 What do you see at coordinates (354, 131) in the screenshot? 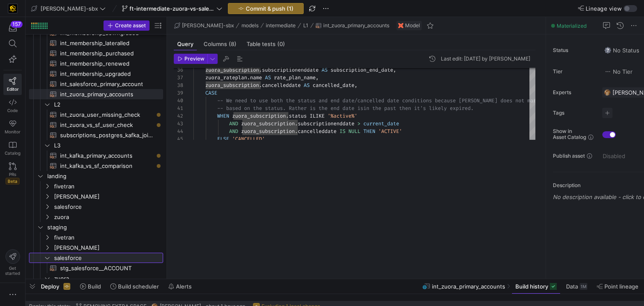
I see `span: NULL` at bounding box center [354, 131].